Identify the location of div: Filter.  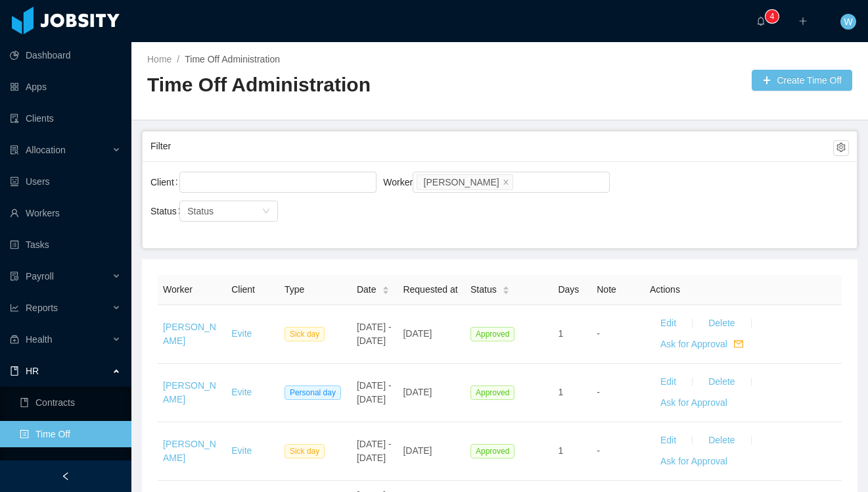
(492, 146).